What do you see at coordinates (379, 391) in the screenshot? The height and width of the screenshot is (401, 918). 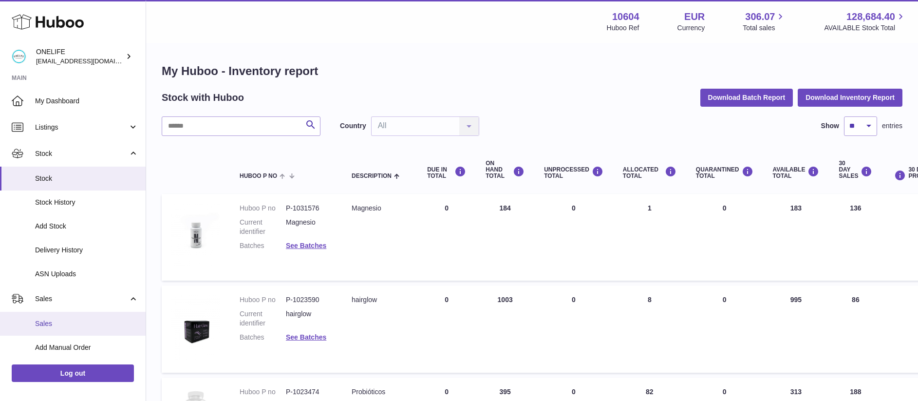 I see `div: Probióticos` at bounding box center [379, 391].